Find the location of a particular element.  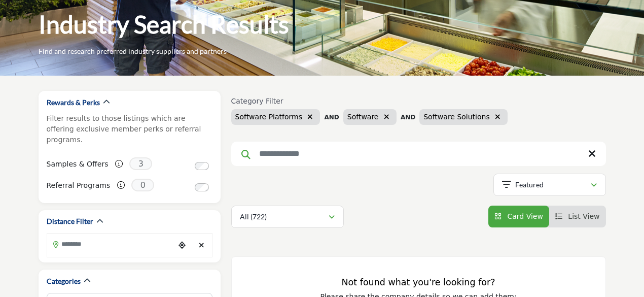

input: Search Keyword is located at coordinates (418, 154).